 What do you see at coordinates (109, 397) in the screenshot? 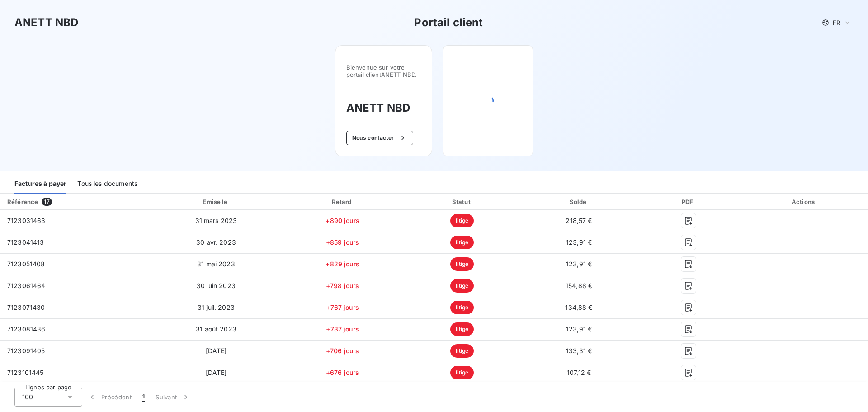
I see `button: Précédent` at bounding box center [109, 397].